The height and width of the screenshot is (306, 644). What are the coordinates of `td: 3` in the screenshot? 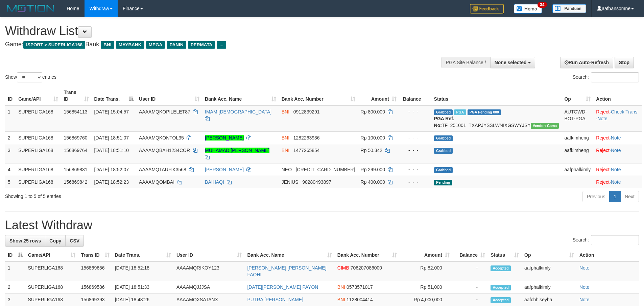 It's located at (10, 154).